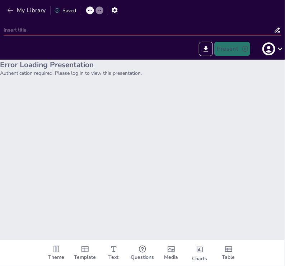 The width and height of the screenshot is (285, 266). I want to click on span: Template, so click(85, 257).